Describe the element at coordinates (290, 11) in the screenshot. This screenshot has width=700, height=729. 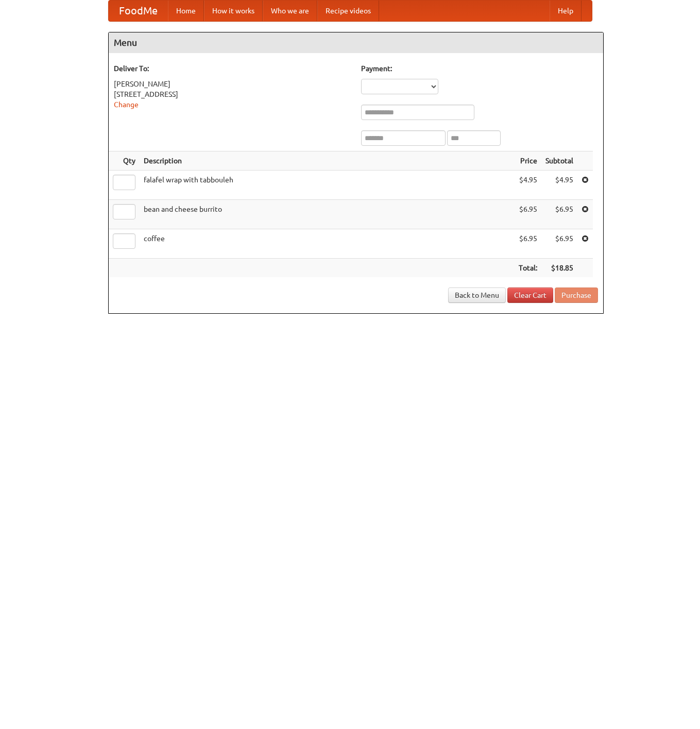
I see `a: Who we are` at that location.